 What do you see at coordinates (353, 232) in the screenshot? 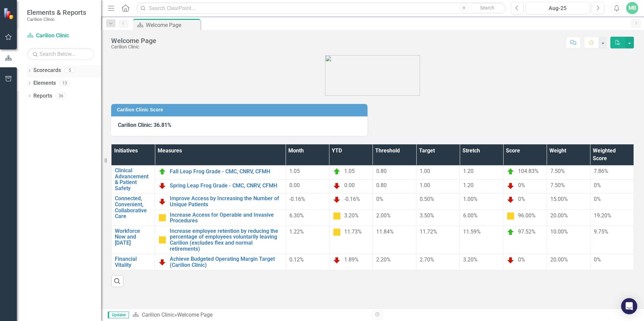
I see `span: 11.73%` at bounding box center [353, 232].